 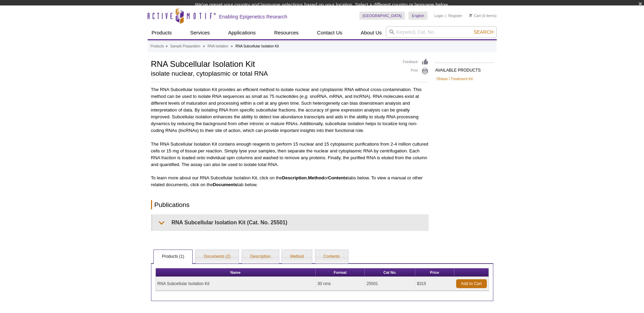 I want to click on a: About Us, so click(x=371, y=33).